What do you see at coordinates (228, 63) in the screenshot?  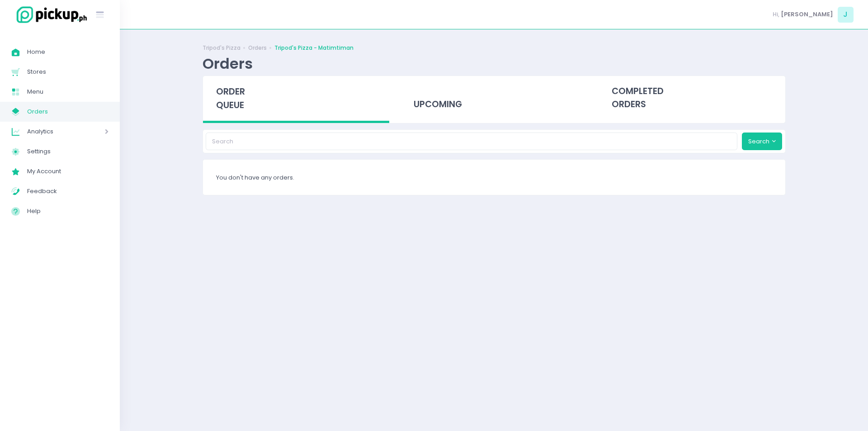 I see `div: Orders` at bounding box center [228, 63].